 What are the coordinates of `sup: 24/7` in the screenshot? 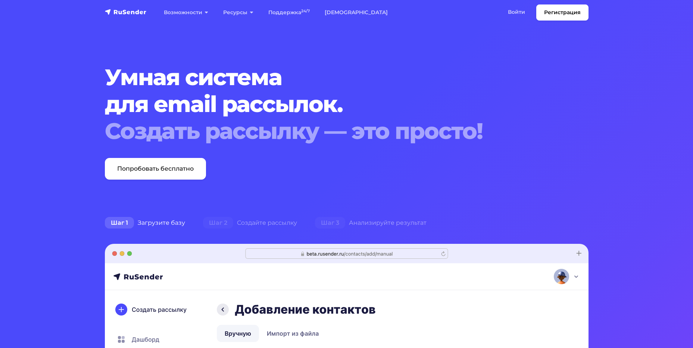 It's located at (305, 11).